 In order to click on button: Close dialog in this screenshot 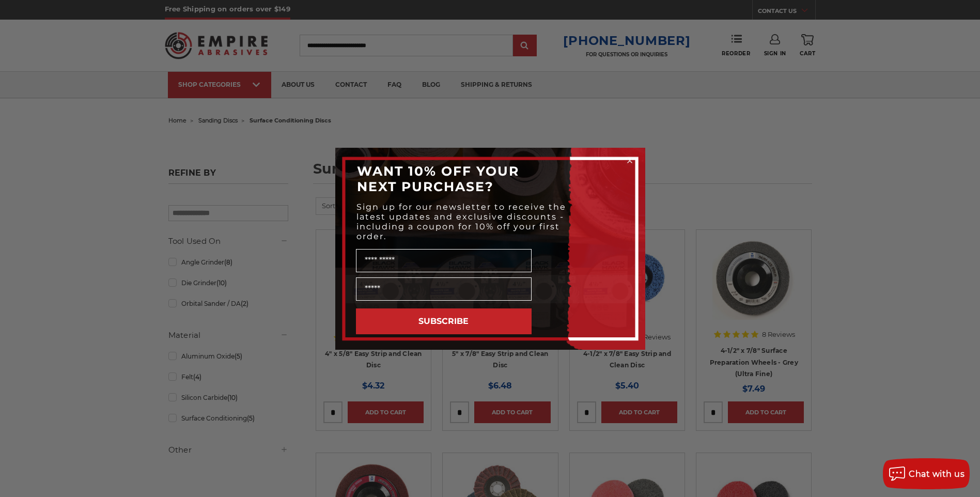, I will do `click(630, 161)`.